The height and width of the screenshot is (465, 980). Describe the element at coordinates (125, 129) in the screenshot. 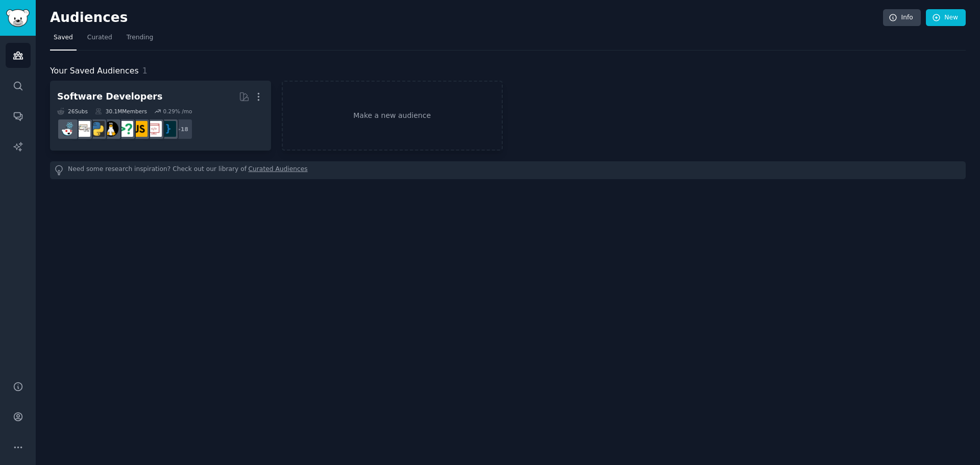

I see `img: cscareerquestions` at that location.